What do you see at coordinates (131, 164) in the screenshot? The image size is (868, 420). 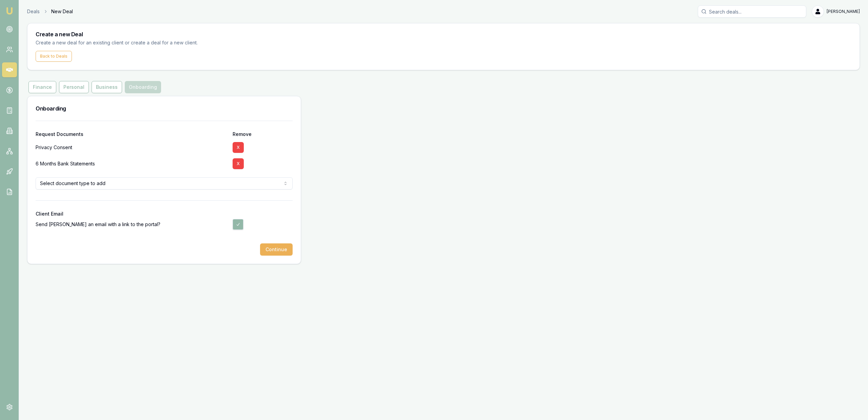 I see `div: 6 Months Bank Statements` at bounding box center [131, 164].